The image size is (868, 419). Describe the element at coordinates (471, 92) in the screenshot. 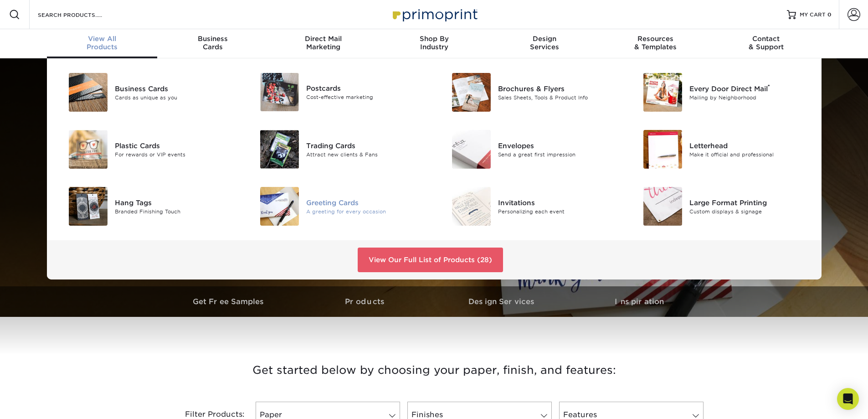

I see `img: Brochures & Flyers` at that location.